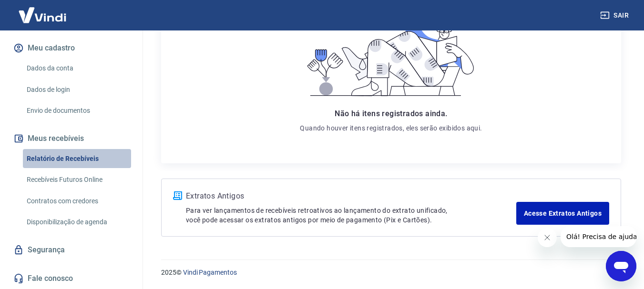  What do you see at coordinates (77, 110) in the screenshot?
I see `a: Envio de documentos` at bounding box center [77, 110].